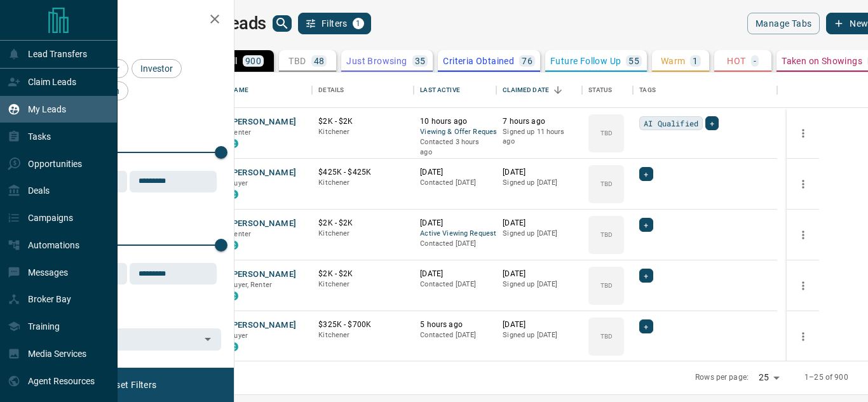 The height and width of the screenshot is (402, 868). What do you see at coordinates (455, 147) in the screenshot?
I see `p: Contacted 3 hours ago` at bounding box center [455, 147].